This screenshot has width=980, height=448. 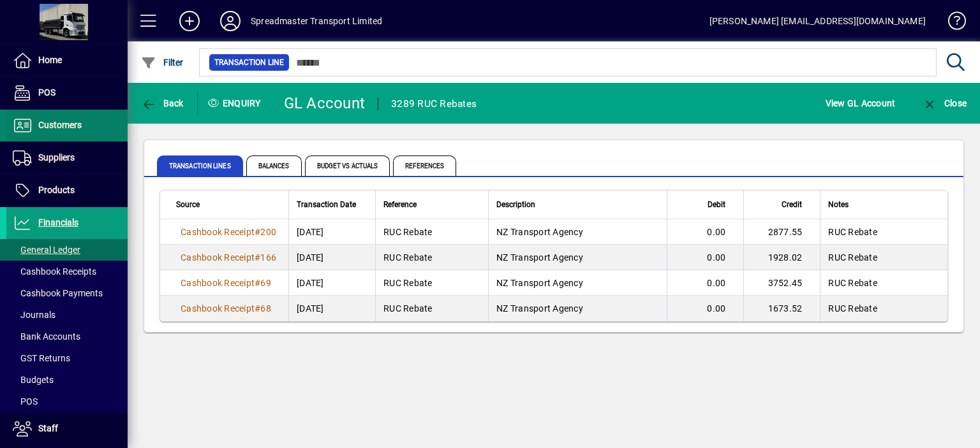 I want to click on a: Customers, so click(x=67, y=126).